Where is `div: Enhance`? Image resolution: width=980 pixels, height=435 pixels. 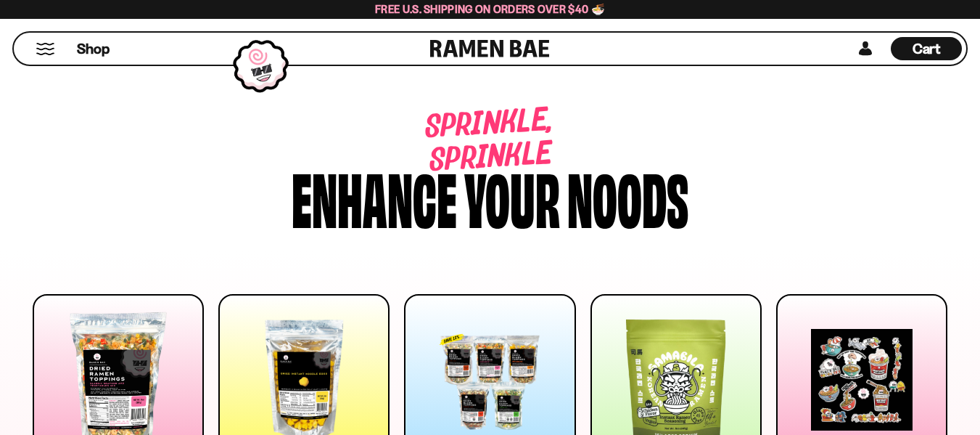 div: Enhance is located at coordinates (375, 196).